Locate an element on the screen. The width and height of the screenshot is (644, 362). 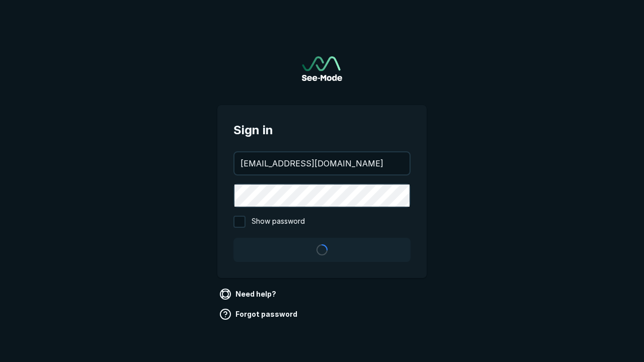
a: Need help? is located at coordinates (249, 294).